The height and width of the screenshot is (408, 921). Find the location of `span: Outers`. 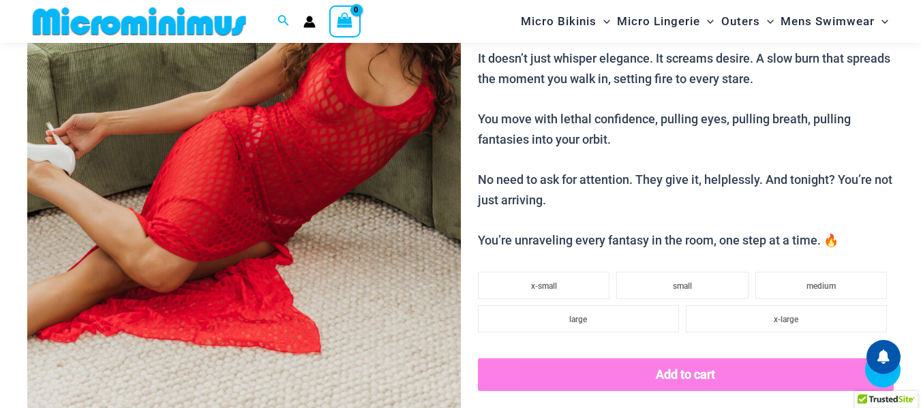

span: Outers is located at coordinates (740, 21).